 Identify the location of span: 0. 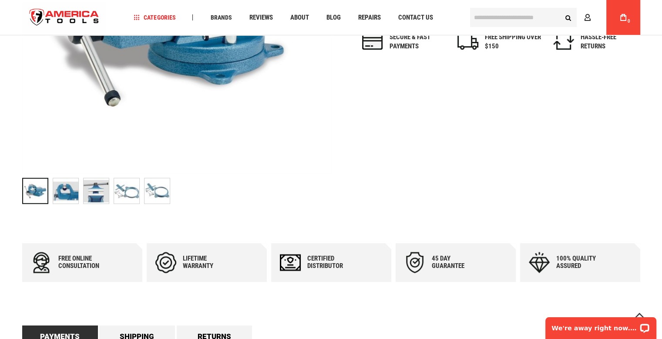
(629, 21).